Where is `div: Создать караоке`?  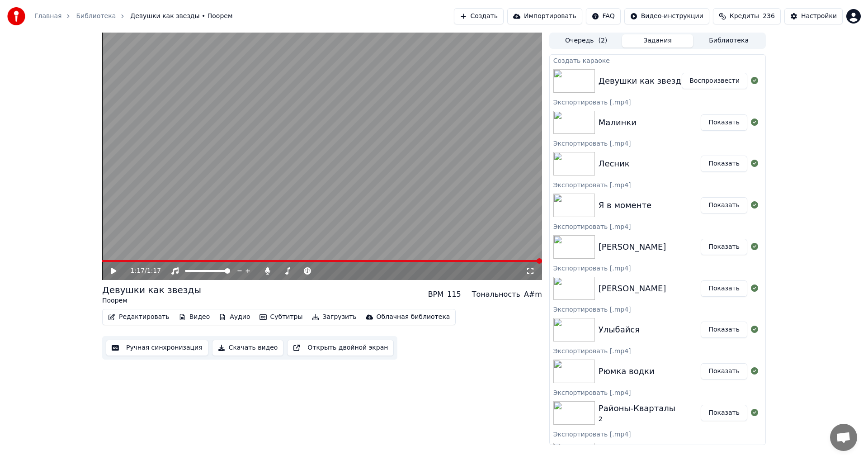
div: Создать караоке is located at coordinates (657, 60).